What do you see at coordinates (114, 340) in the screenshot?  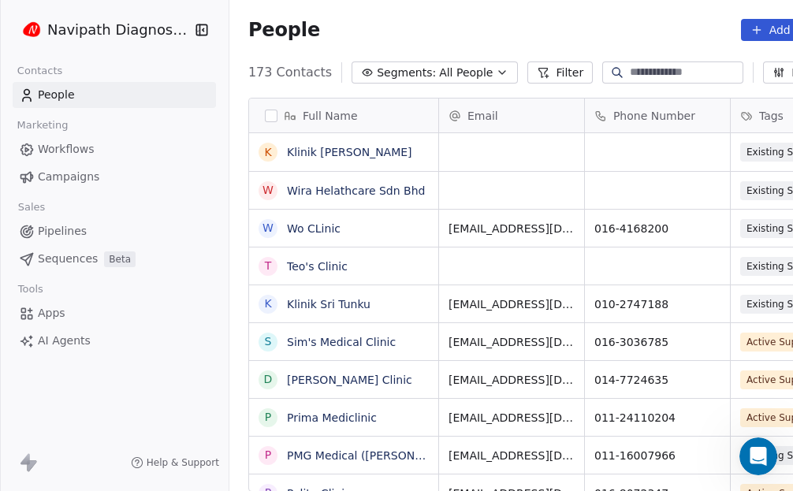 I see `a: AI Agents` at bounding box center [114, 340].